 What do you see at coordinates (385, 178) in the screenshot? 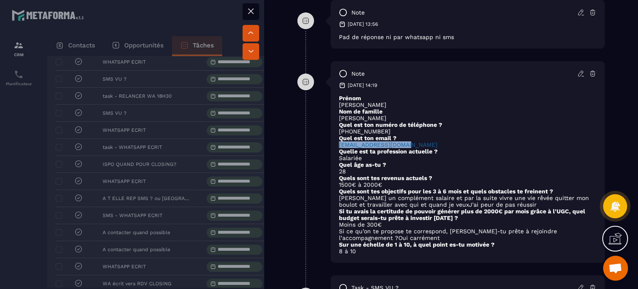
I see `strong: Quels sont tes revenus actuels ?` at bounding box center [385, 178].